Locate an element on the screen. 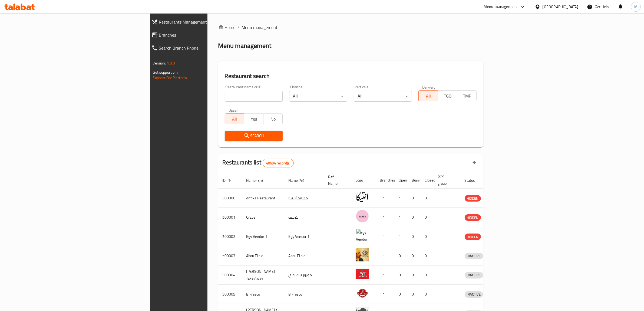 This screenshot has height=311, width=644. h2: Menu management is located at coordinates (245, 45).